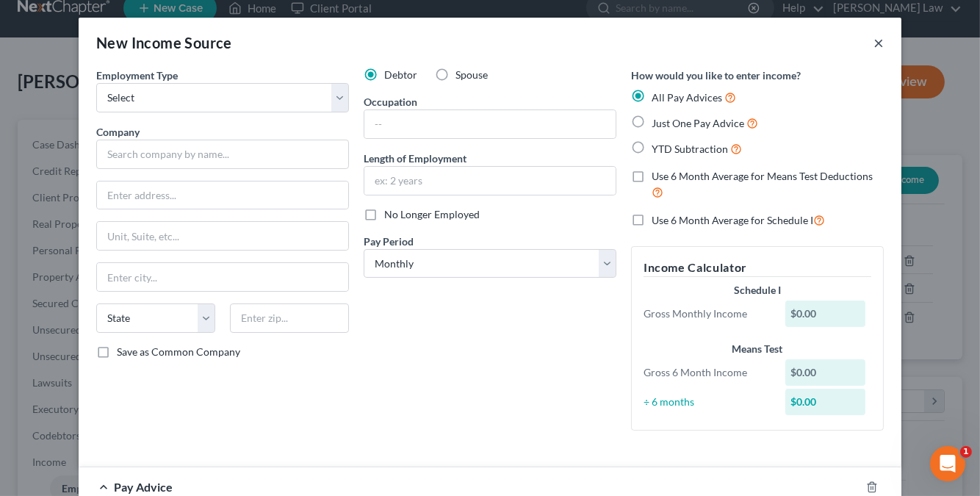 Image resolution: width=980 pixels, height=496 pixels. Describe the element at coordinates (223, 236) in the screenshot. I see `input: Unit, Suite, etc...` at that location.